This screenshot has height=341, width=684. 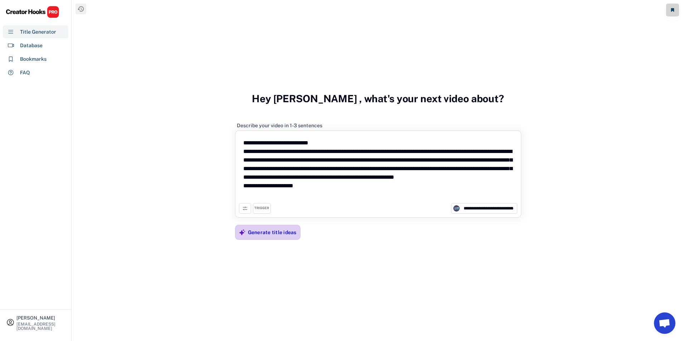 I want to click on div: FAQ, so click(x=25, y=73).